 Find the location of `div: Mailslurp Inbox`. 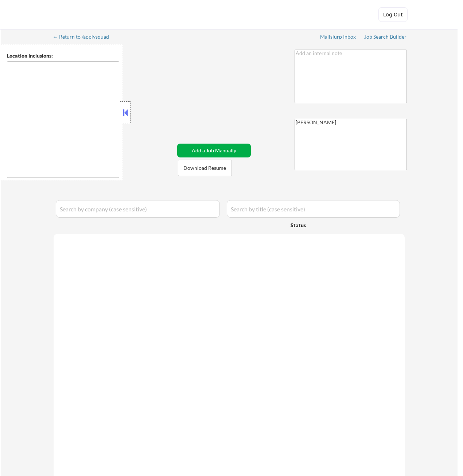

div: Mailslurp Inbox is located at coordinates (339, 37).